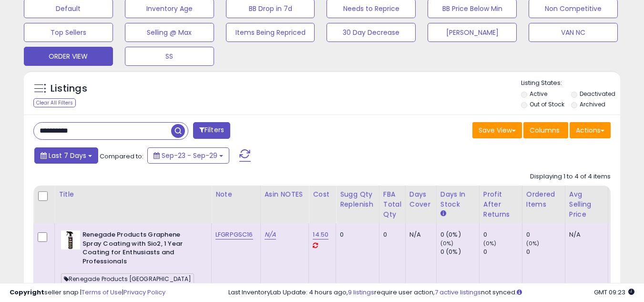 This screenshot has width=644, height=302. I want to click on div: Clear All Filters, so click(54, 103).